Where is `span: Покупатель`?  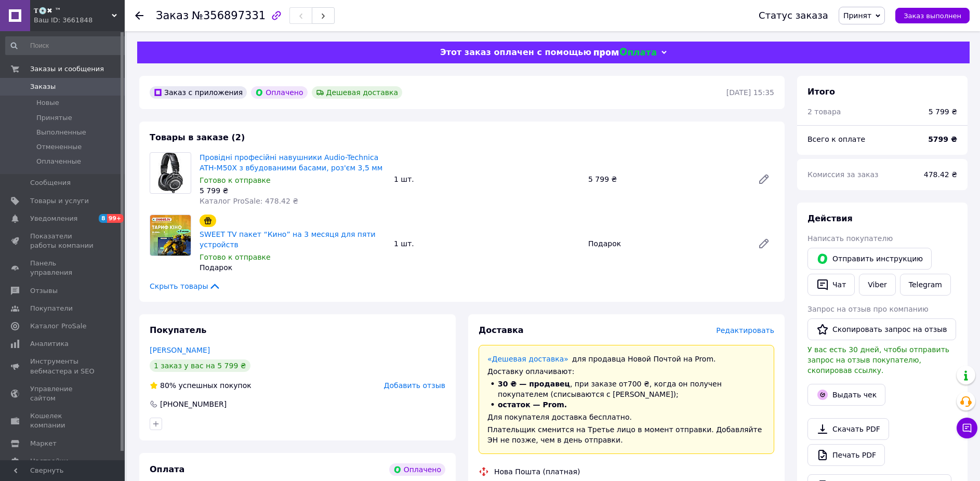 span: Покупатель is located at coordinates (178, 330).